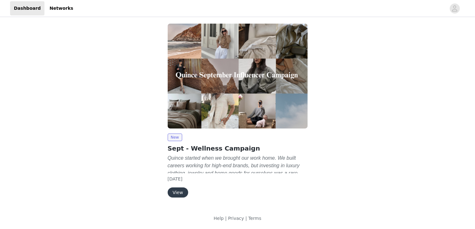  What do you see at coordinates (178, 193) in the screenshot?
I see `a: View` at bounding box center [178, 193].